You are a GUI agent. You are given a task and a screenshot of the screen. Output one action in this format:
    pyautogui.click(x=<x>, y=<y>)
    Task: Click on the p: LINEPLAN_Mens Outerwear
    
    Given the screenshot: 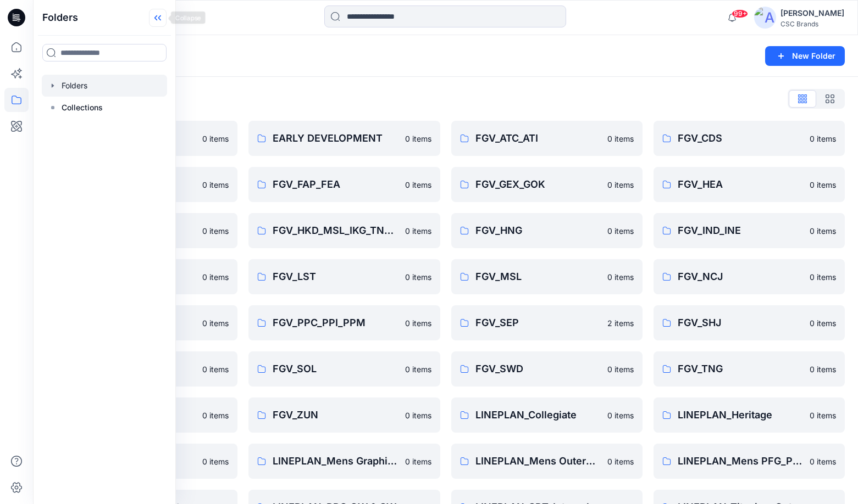 What is the action you would take?
    pyautogui.click(x=538, y=461)
    